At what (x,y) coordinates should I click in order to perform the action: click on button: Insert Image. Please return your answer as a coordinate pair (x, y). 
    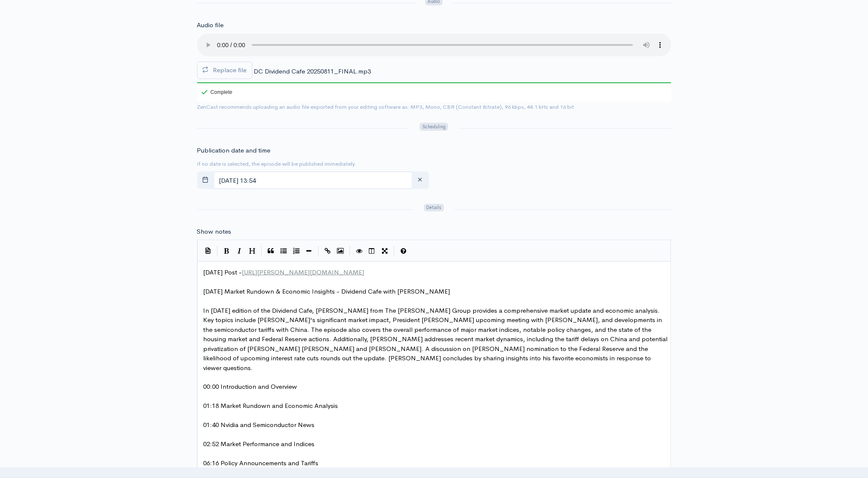
    Looking at the image, I should click on (341, 251).